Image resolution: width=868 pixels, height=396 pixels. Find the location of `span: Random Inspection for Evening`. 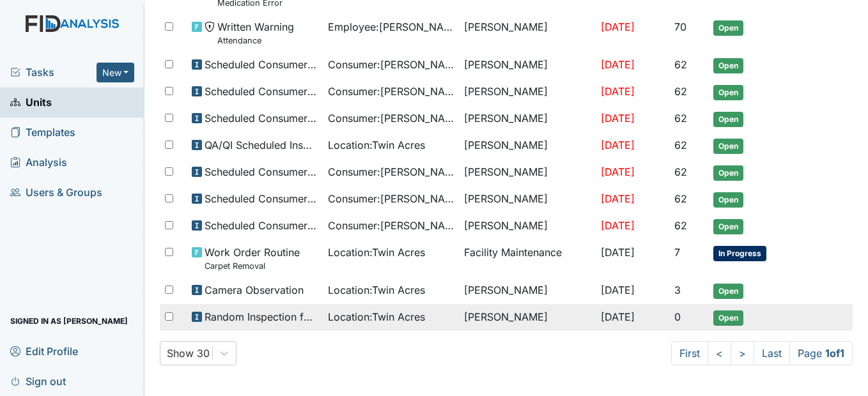

span: Random Inspection for Evening is located at coordinates (261, 317).